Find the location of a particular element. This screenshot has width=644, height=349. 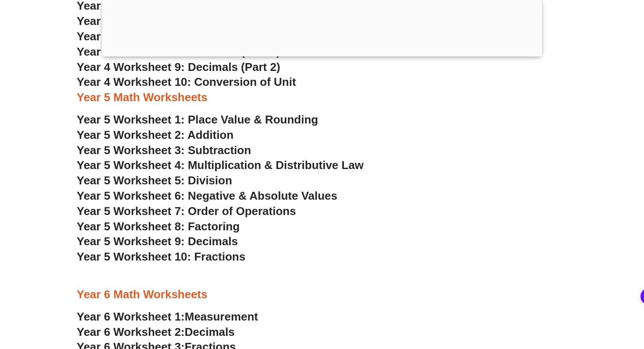

h3: Year 5 Math Worksheets is located at coordinates (322, 98).